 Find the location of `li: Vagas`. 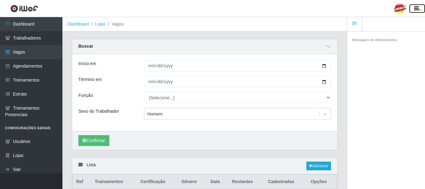

li: Vagas is located at coordinates (114, 24).